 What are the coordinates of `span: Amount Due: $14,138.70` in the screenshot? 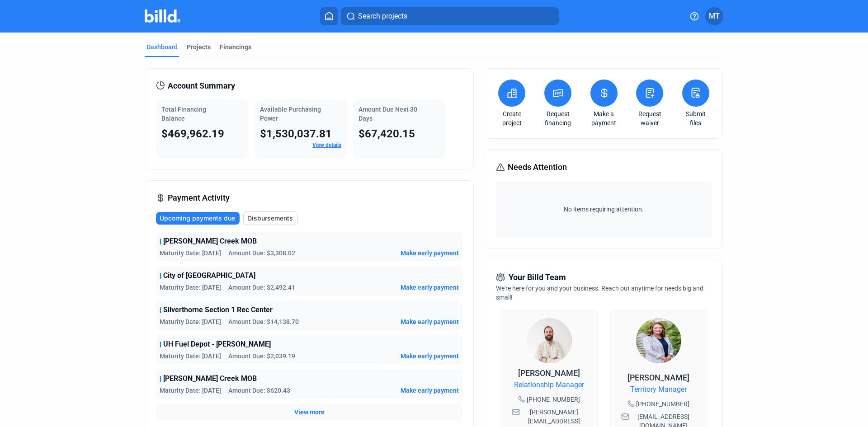 It's located at (263, 322).